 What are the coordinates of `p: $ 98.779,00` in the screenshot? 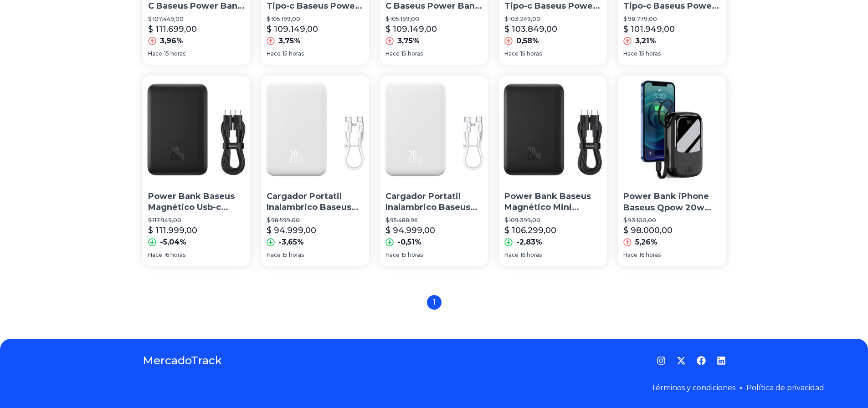 It's located at (671, 19).